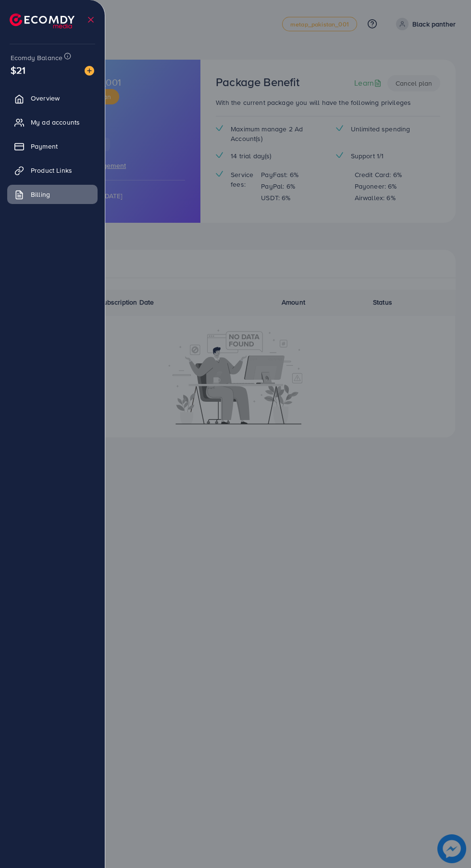 This screenshot has width=471, height=868. Describe the element at coordinates (52, 122) in the screenshot. I see `a: My ad accounts` at that location.